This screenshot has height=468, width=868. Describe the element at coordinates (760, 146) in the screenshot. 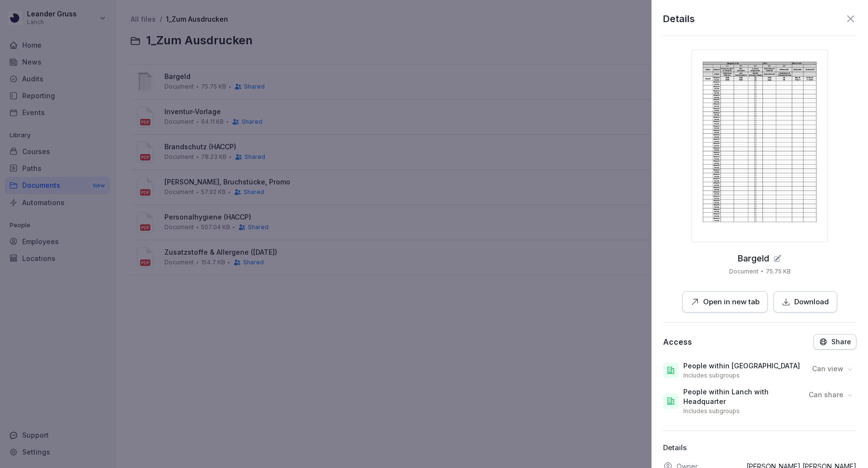

I see `img: thumbnail` at that location.